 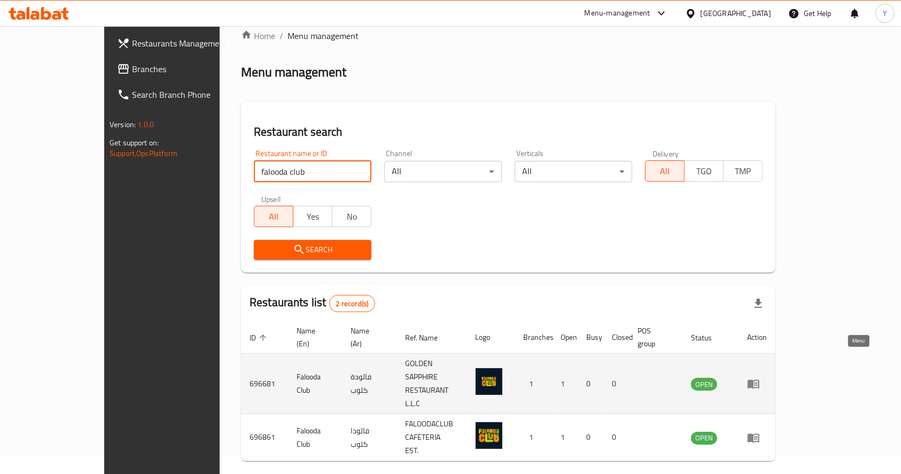 What do you see at coordinates (653, 337) in the screenshot?
I see `span: POS group` at bounding box center [653, 337].